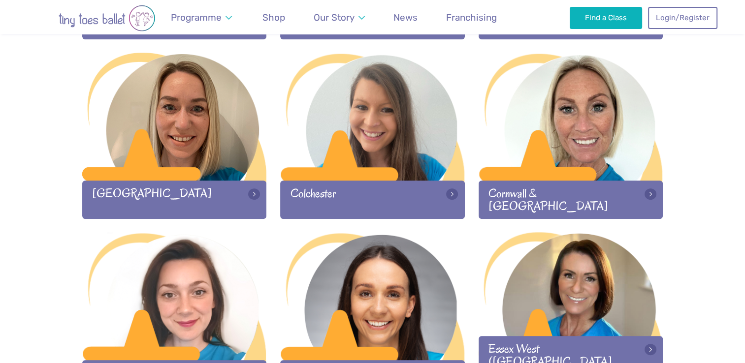 The height and width of the screenshot is (363, 745). I want to click on div: Colchester, so click(372, 199).